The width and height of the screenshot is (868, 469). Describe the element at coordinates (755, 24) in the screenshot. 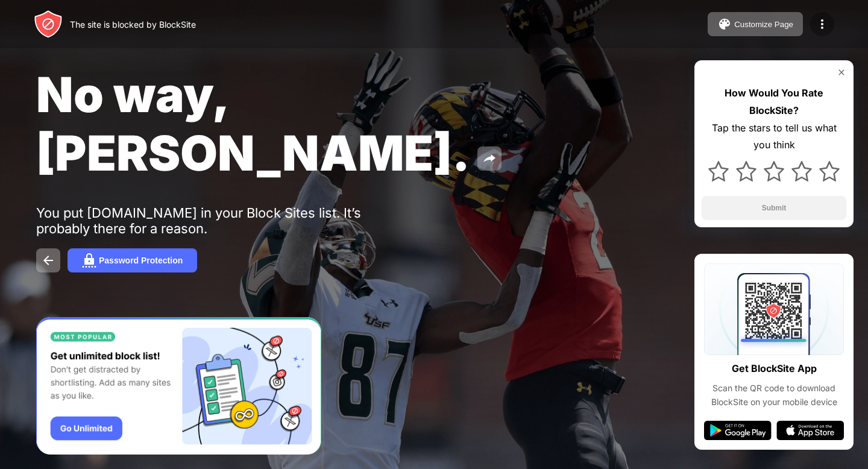

I see `button: Customize Page` at that location.